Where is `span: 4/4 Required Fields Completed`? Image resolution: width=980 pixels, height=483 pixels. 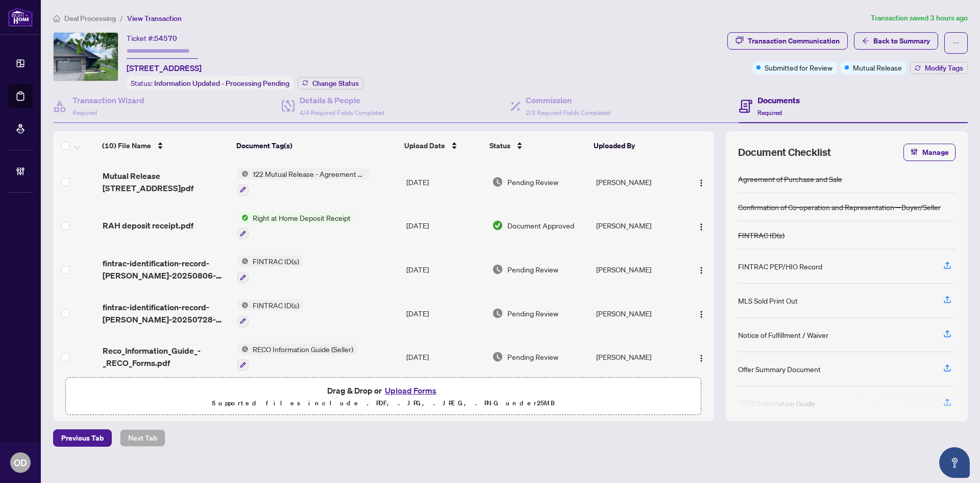
span: 4/4 Required Fields Completed is located at coordinates (342, 113).